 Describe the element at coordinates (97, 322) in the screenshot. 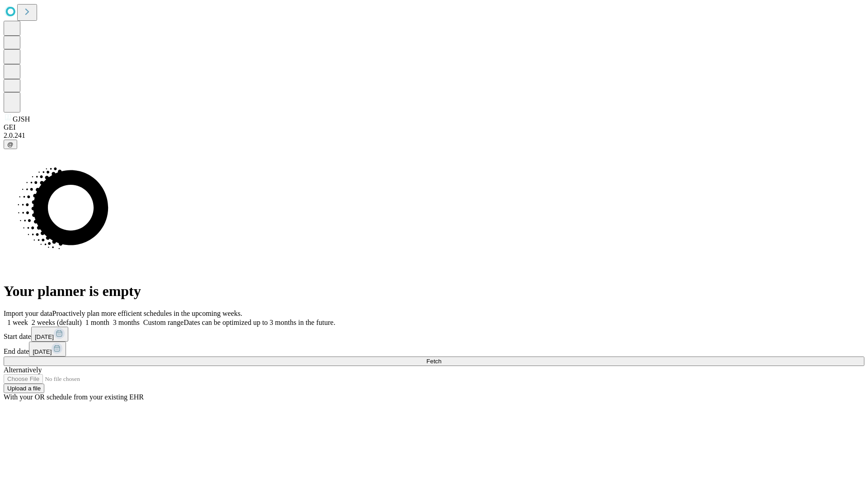

I see `span: 1 month` at that location.